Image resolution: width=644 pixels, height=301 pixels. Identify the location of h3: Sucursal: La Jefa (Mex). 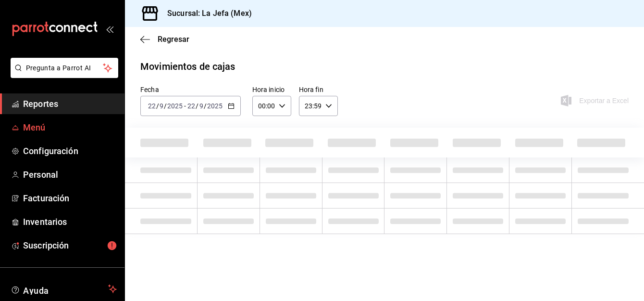
(206, 13).